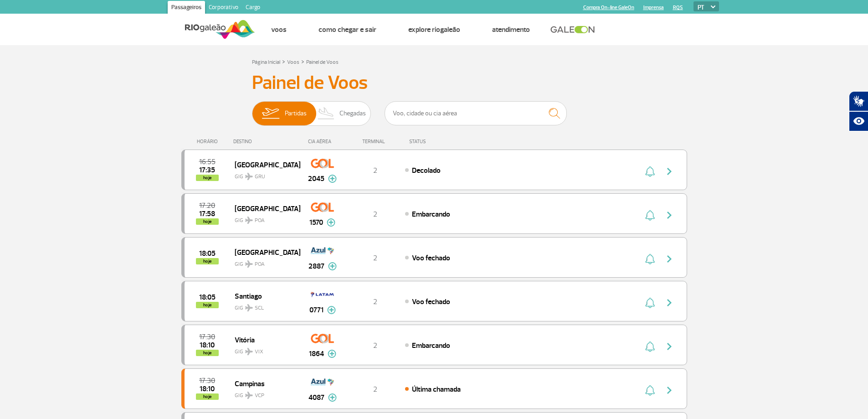  I want to click on span: 2025-09-28 17:58:00, so click(207, 214).